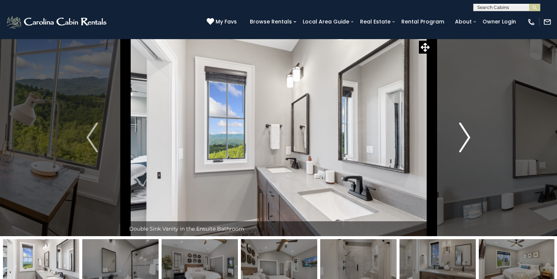 Image resolution: width=557 pixels, height=279 pixels. I want to click on button: Previous, so click(92, 137).